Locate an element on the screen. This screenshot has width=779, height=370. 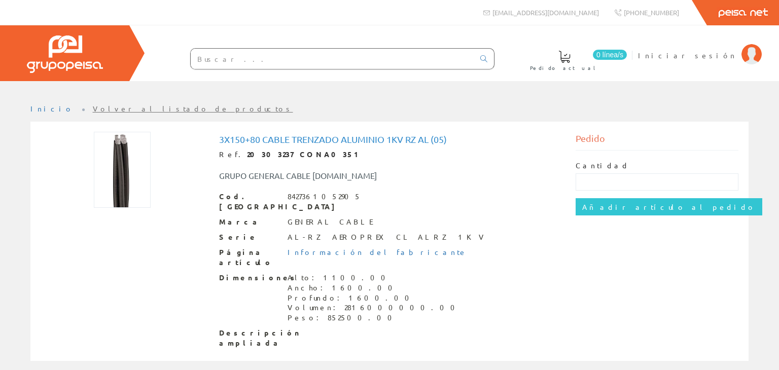
label: Cantidad is located at coordinates (602, 166).